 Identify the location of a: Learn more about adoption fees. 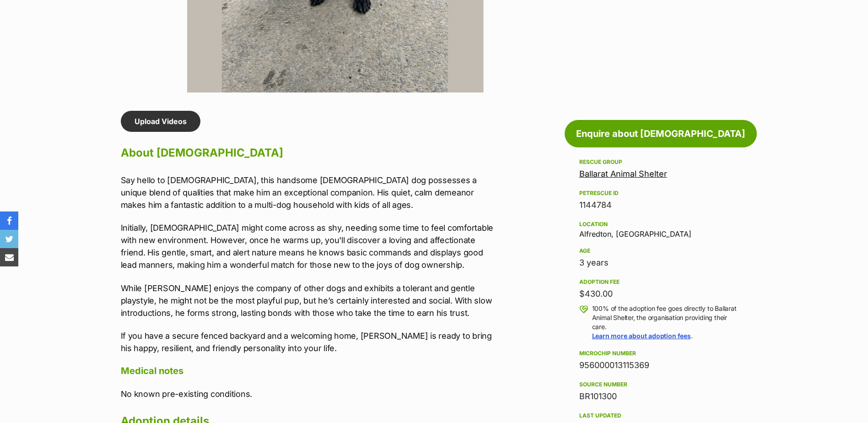
(642, 336).